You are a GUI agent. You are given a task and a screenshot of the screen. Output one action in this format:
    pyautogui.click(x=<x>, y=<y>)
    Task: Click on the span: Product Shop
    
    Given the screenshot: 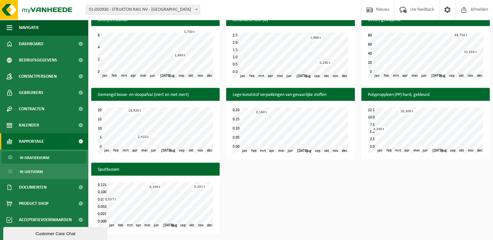 What is the action you would take?
    pyautogui.click(x=34, y=204)
    